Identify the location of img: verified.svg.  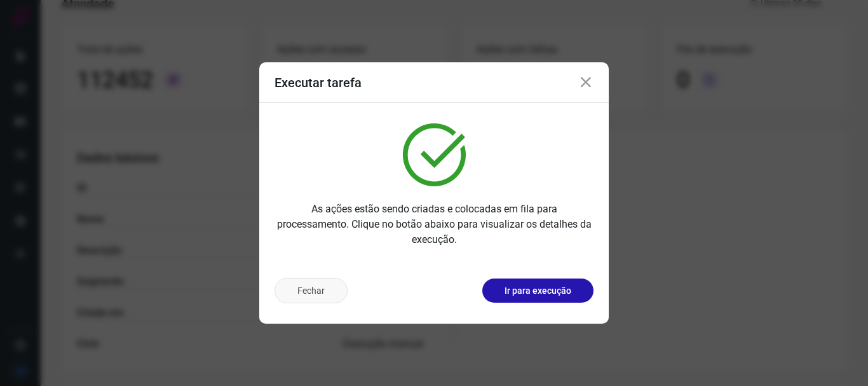
(434, 155).